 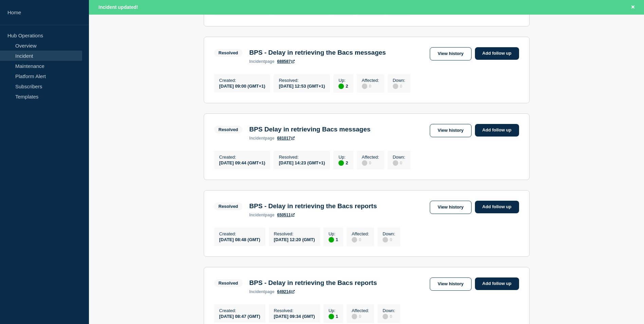 What do you see at coordinates (118, 7) in the screenshot?
I see `span: Incident updated!` at bounding box center [118, 7].